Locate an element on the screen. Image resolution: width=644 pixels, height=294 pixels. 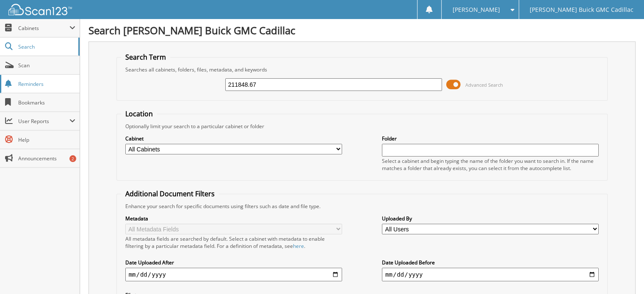
legend: Location is located at coordinates (139, 114).